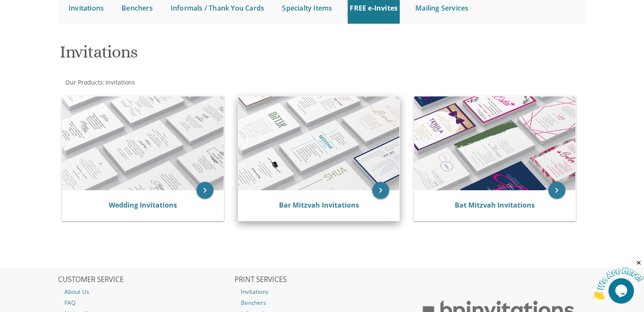  I want to click on img: Wedding Invitations, so click(143, 144).